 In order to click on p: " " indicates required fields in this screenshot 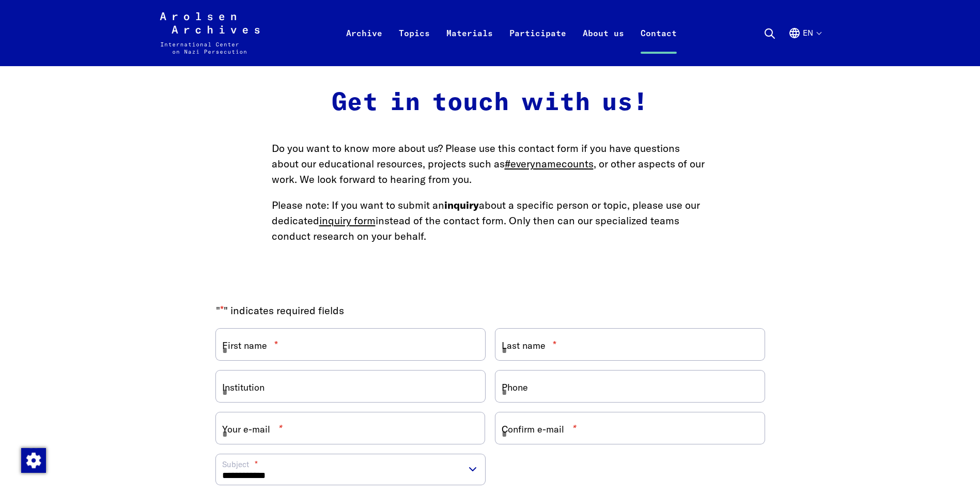, I will do `click(490, 310)`.